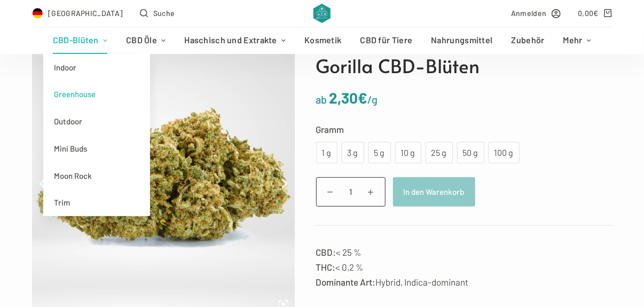 This screenshot has height=307, width=644. What do you see at coordinates (464, 267) in the screenshot?
I see `p: < 25 % < 0,2 % Hybrid, Indica-dominant` at bounding box center [464, 267].